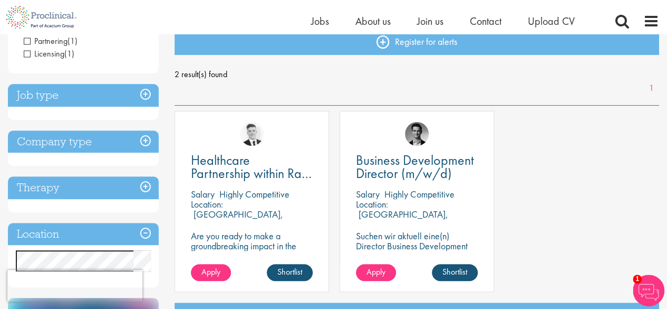 The image size is (667, 309). What do you see at coordinates (430, 21) in the screenshot?
I see `a: Join us` at bounding box center [430, 21].